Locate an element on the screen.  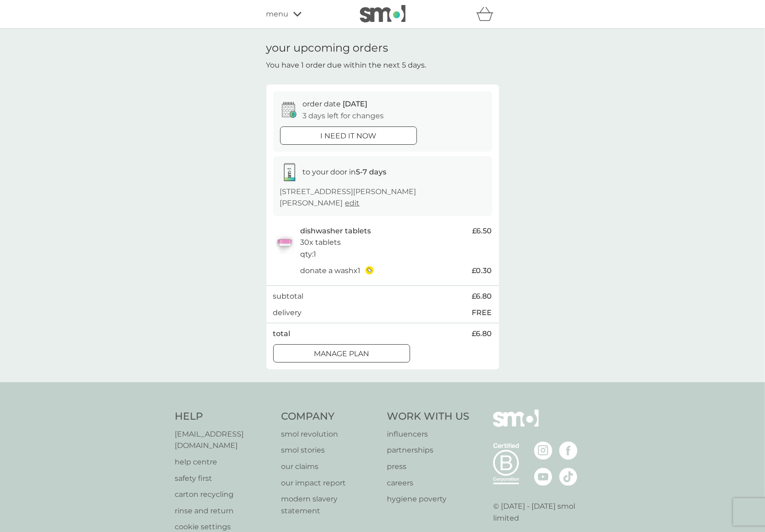
span: £6.50 is located at coordinates (483, 231).